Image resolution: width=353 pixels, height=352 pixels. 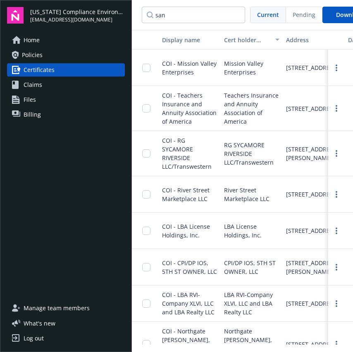 What do you see at coordinates (66, 40) in the screenshot?
I see `a: Home` at bounding box center [66, 40].